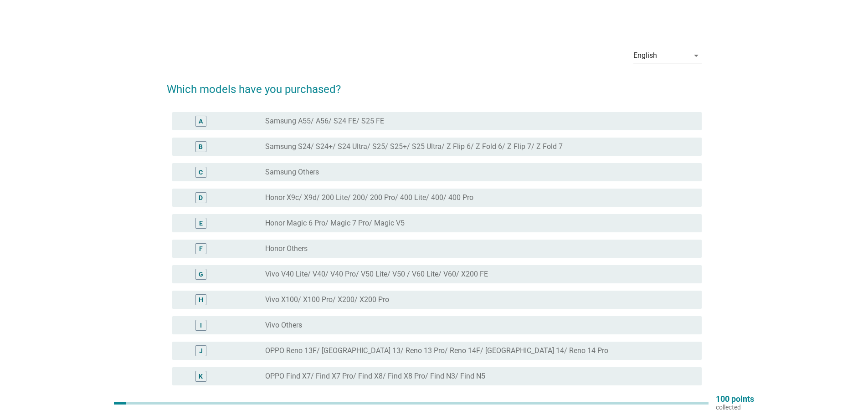 The image size is (868, 415). What do you see at coordinates (200, 121) in the screenshot?
I see `div: A` at bounding box center [200, 121].